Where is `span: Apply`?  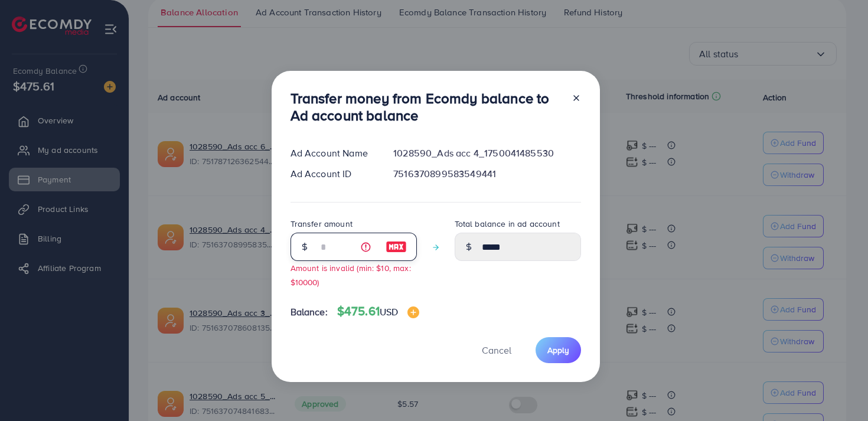 span: Apply is located at coordinates (558, 350).